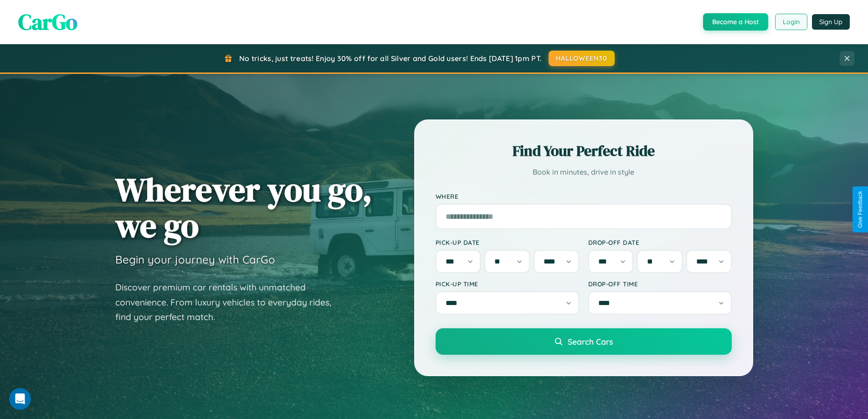  What do you see at coordinates (590, 342) in the screenshot?
I see `span: Search Cars` at bounding box center [590, 342].